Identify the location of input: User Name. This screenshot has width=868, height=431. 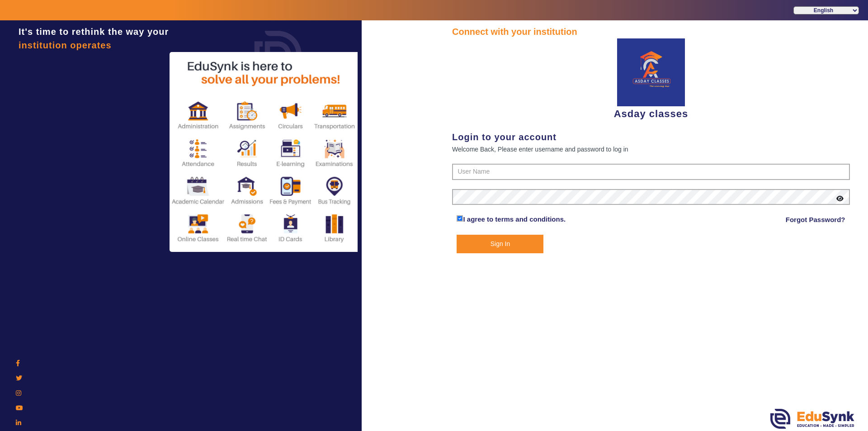
(651, 172).